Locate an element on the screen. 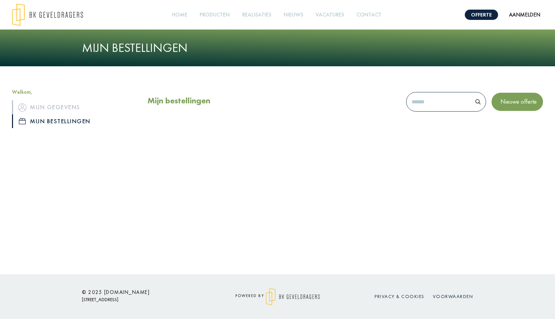  a: Contact is located at coordinates (369, 15).